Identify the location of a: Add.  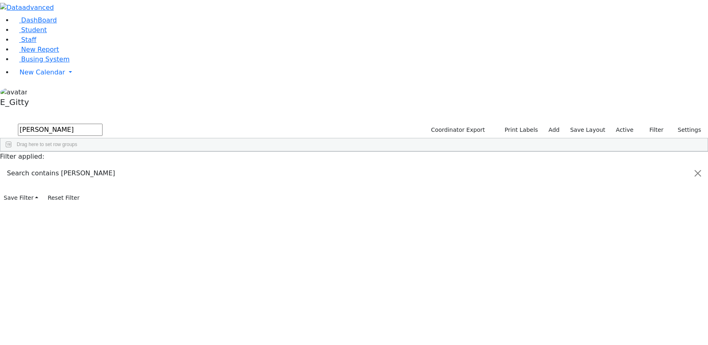
(553, 130).